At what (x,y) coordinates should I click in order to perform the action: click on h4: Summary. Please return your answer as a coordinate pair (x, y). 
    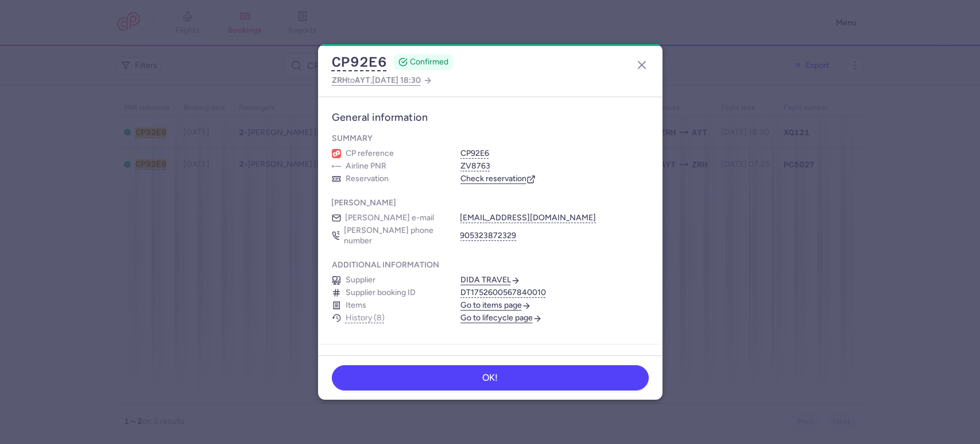
    Looking at the image, I should click on (352, 139).